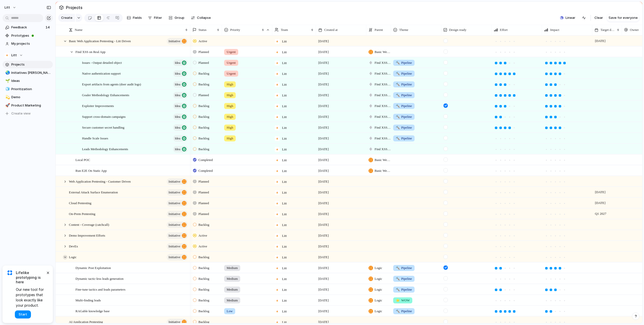  What do you see at coordinates (31, 106) in the screenshot?
I see `span: Product Marketing` at bounding box center [31, 106].